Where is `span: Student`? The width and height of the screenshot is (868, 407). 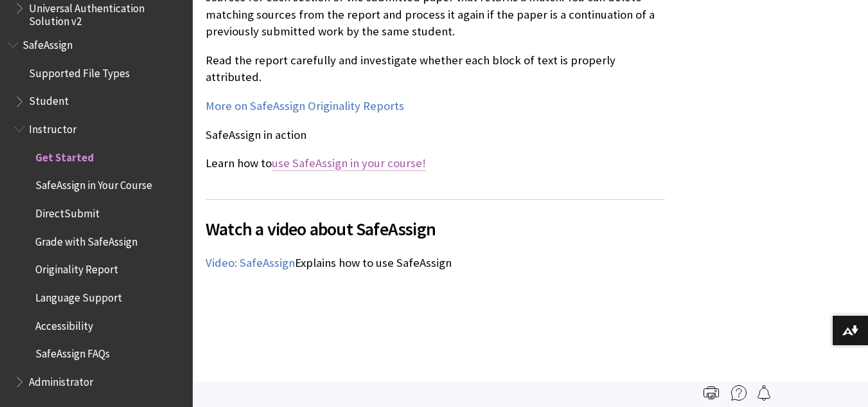 span: Student is located at coordinates (49, 99).